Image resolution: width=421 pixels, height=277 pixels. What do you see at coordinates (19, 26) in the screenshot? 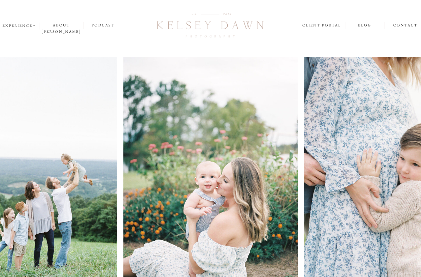
I see `a: experience` at bounding box center [19, 26].